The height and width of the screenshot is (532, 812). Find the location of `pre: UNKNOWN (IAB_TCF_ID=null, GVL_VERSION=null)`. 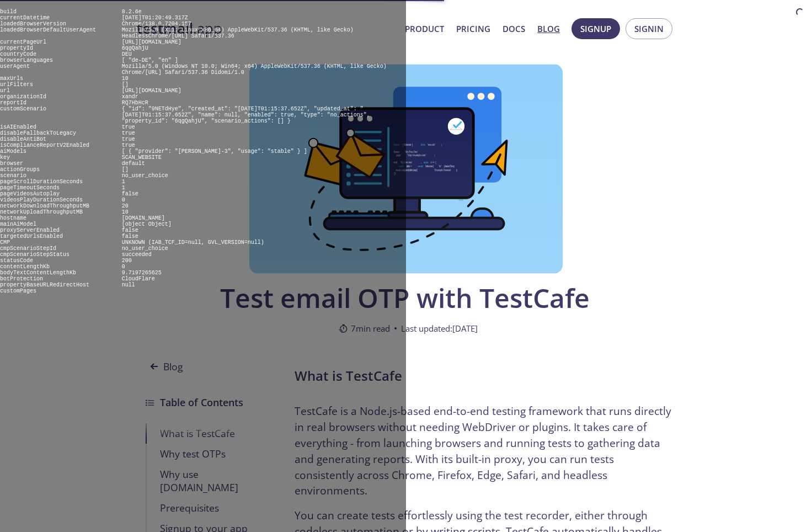

pre: UNKNOWN (IAB_TCF_ID=null, GVL_VERSION=null) is located at coordinates (193, 243).